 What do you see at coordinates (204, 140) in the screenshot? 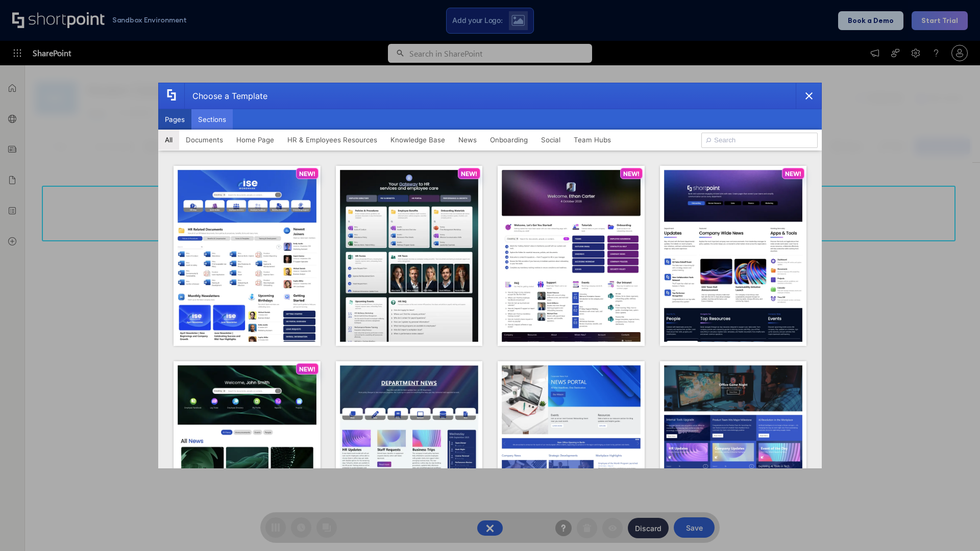
I see `button: Documents` at bounding box center [204, 140].